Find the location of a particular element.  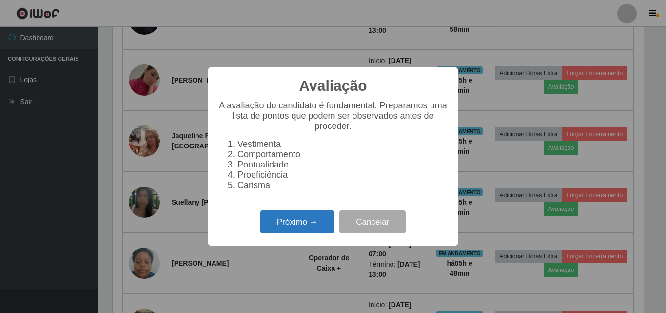

li: Proeficiência is located at coordinates (343, 175).